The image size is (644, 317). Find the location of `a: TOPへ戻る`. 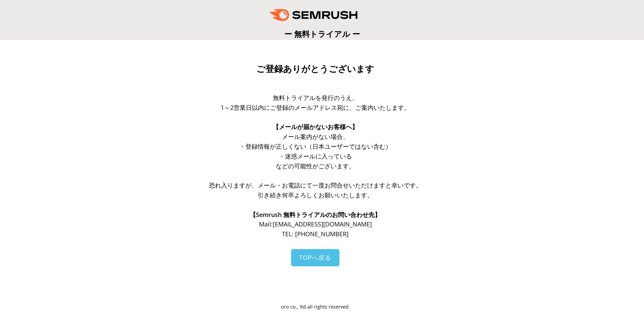

a: TOPへ戻る is located at coordinates (315, 258).